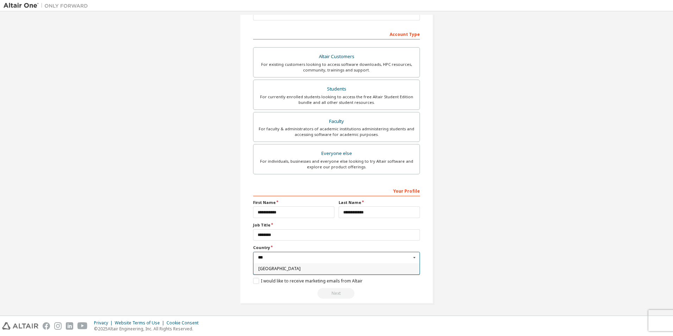 The image size is (673, 336). Describe the element at coordinates (185, 323) in the screenshot. I see `div: Cookie Consent` at that location.